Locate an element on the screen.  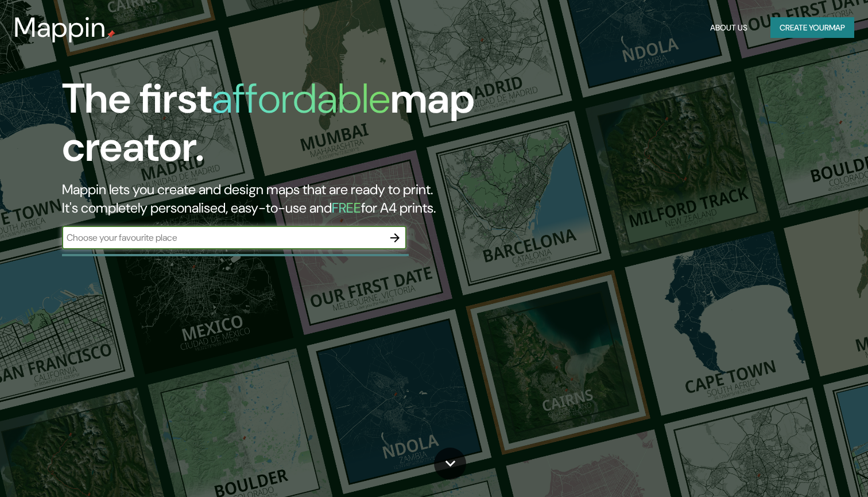
img: mappin-pin is located at coordinates (111, 34).